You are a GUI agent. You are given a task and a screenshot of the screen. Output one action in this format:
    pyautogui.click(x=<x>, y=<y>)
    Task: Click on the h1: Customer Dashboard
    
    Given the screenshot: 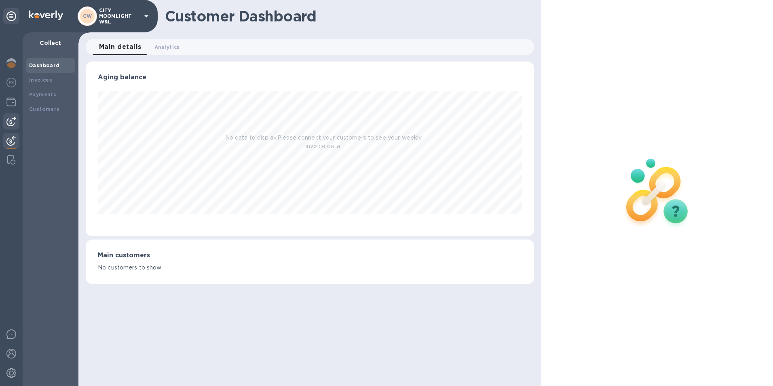 What is the action you would take?
    pyautogui.click(x=347, y=16)
    